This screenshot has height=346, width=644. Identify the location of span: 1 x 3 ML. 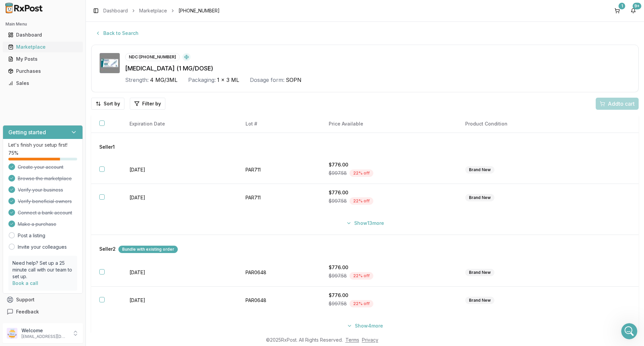
(228, 80).